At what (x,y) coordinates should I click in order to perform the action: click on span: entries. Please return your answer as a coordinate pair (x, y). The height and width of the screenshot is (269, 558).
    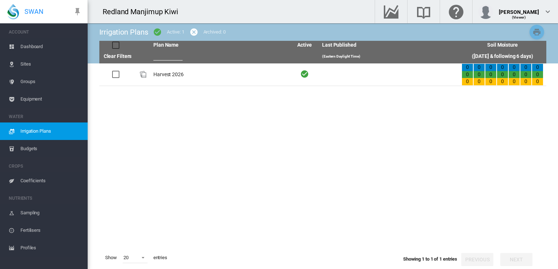
    Looking at the image, I should click on (160, 258).